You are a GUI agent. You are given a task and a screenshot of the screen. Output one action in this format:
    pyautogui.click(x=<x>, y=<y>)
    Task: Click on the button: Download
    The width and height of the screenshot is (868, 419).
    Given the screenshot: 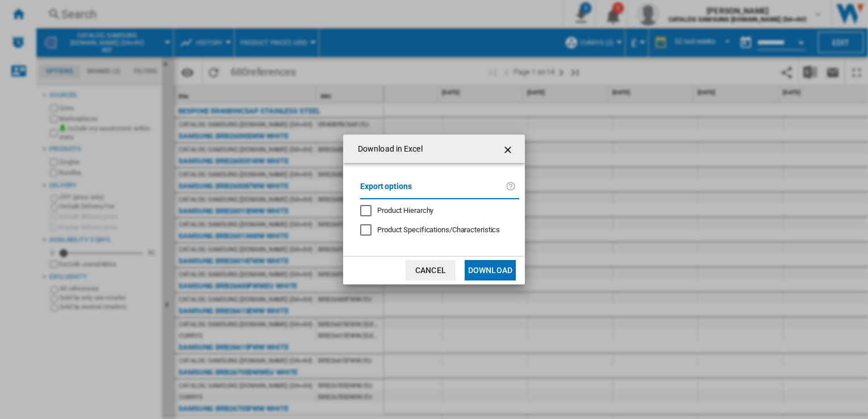 What is the action you would take?
    pyautogui.click(x=490, y=270)
    